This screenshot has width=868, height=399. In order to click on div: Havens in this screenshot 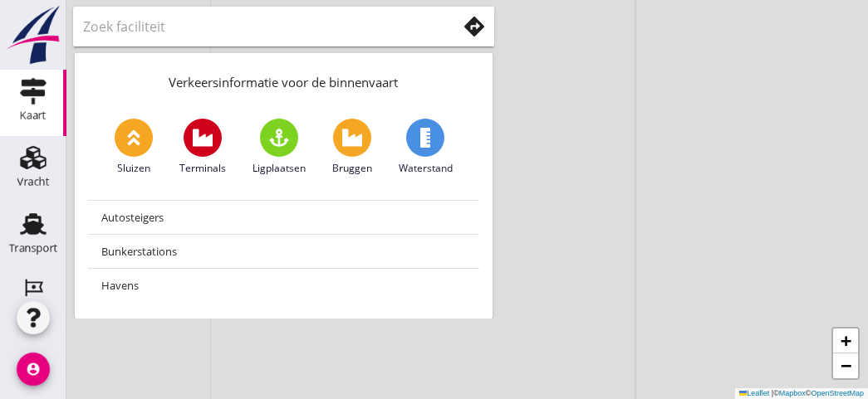, I will do `click(283, 286)`.